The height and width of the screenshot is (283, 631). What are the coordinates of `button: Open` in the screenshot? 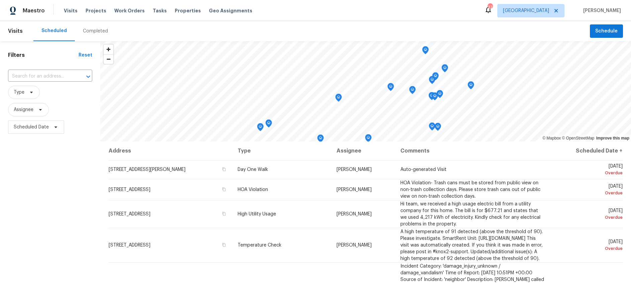 It's located at (88, 77).